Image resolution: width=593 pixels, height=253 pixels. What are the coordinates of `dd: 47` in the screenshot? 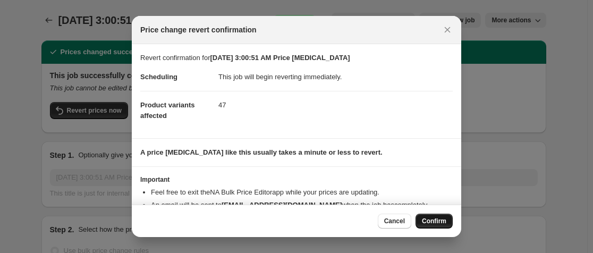 It's located at (335, 105).